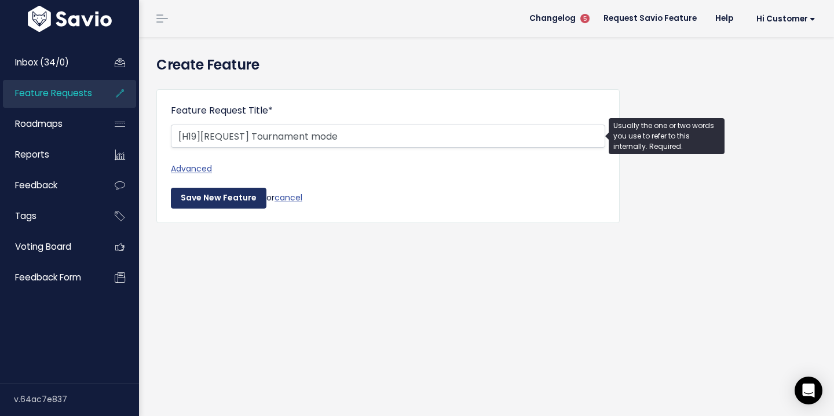 Image resolution: width=834 pixels, height=416 pixels. Describe the element at coordinates (49, 185) in the screenshot. I see `a: Feedback` at that location.